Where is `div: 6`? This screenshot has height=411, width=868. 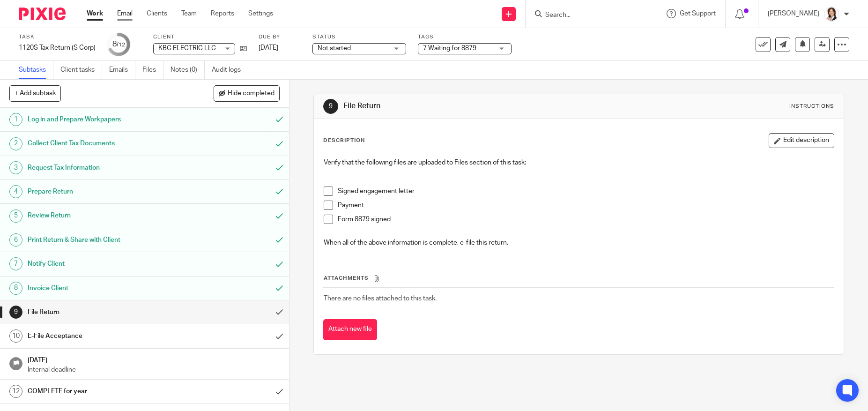 div: 6 is located at coordinates (16, 240).